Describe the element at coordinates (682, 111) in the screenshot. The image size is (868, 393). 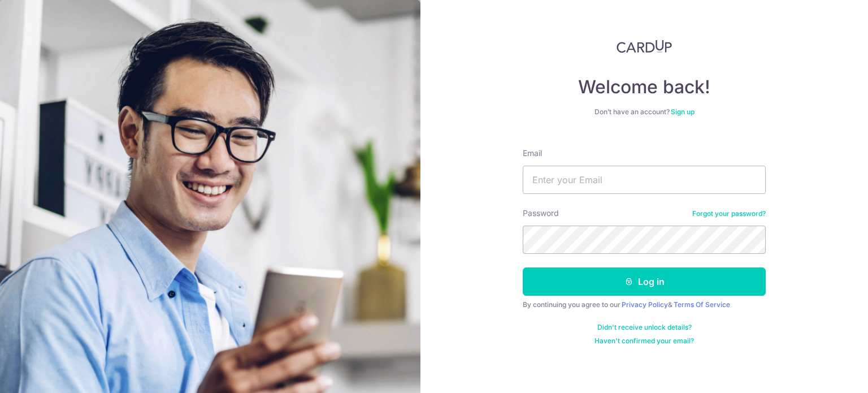
I see `a: Sign up` at that location.